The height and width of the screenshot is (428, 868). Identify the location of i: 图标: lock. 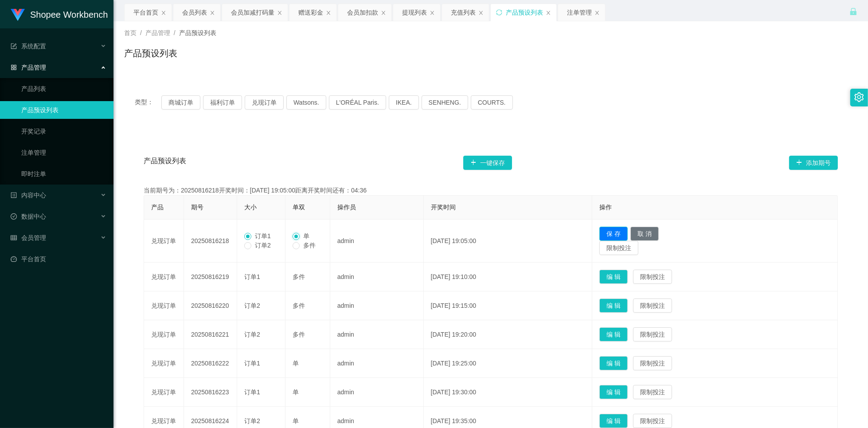
(854, 12).